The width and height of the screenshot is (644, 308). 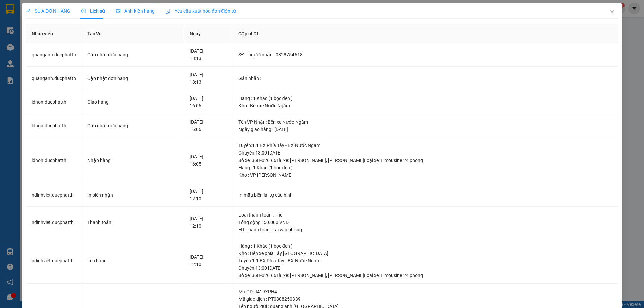 What do you see at coordinates (425, 106) in the screenshot?
I see `div: Kho : Bến xe Nước Ngầm` at bounding box center [425, 106].